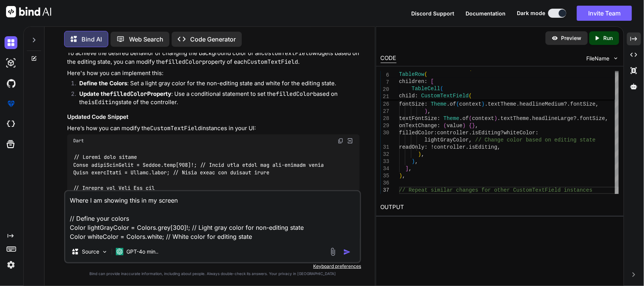  I want to click on div: 26, so click(385, 104).